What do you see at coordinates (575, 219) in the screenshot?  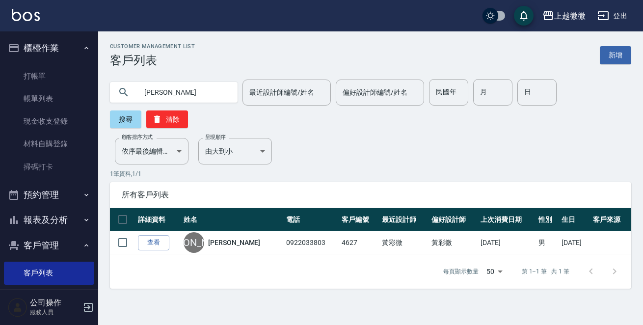 I see `th: 生日` at bounding box center [575, 219].